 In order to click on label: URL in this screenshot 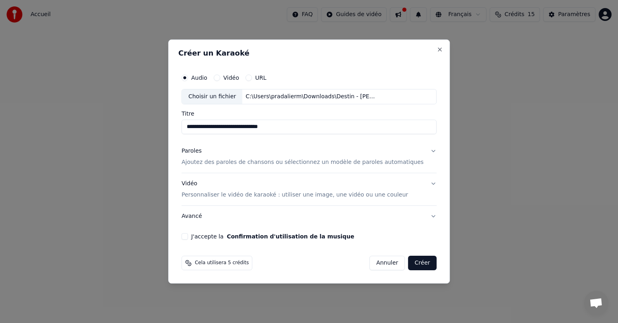, I will do `click(261, 78)`.